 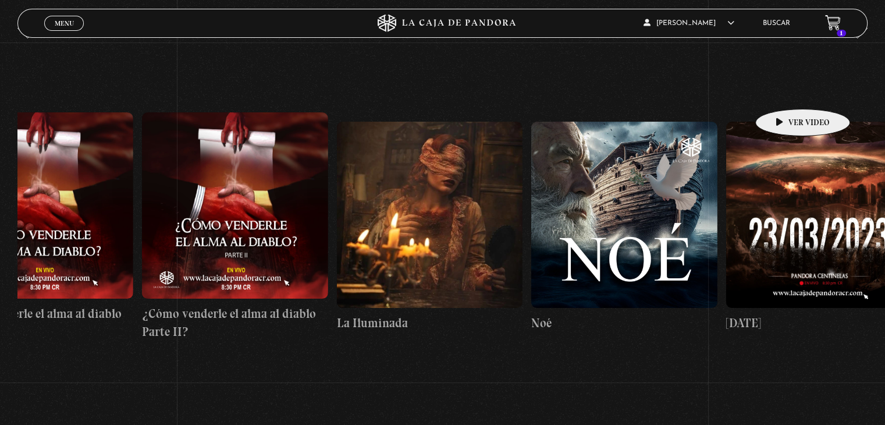 I want to click on button: Next, so click(x=857, y=28).